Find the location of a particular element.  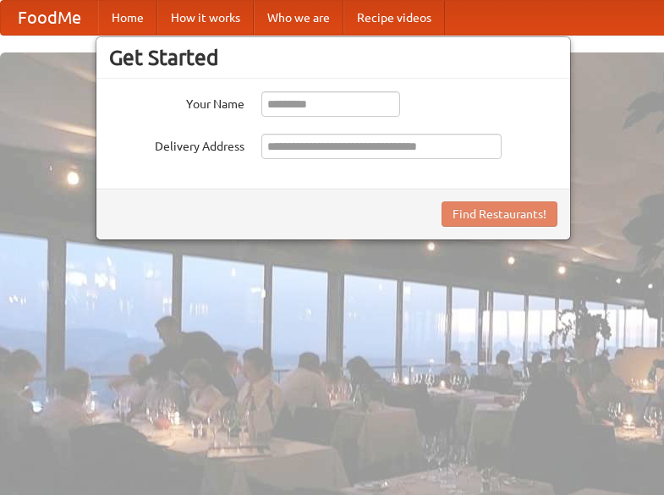

a: Recipe videos is located at coordinates (394, 18).